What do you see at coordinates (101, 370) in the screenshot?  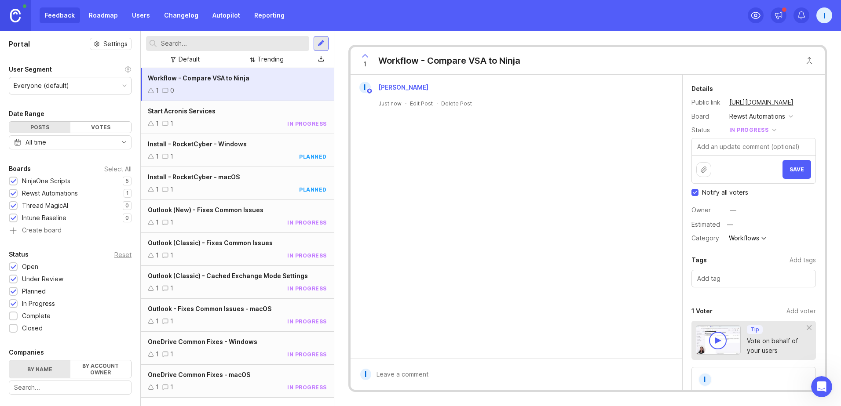 I see `label: By account owner` at bounding box center [101, 370].